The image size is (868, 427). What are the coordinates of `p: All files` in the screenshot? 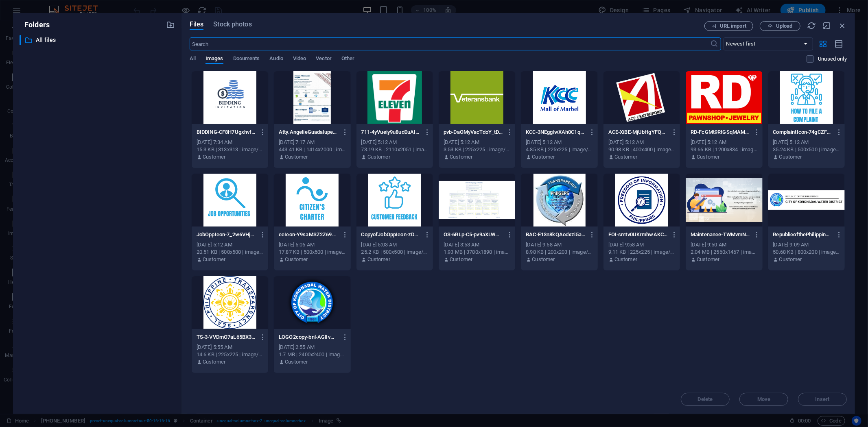 It's located at (98, 40).